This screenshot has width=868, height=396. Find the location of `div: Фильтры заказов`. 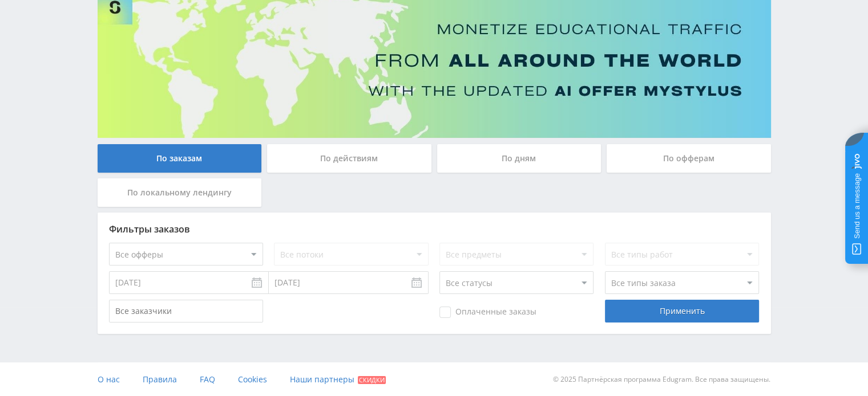

div: Фильтры заказов is located at coordinates (434, 229).